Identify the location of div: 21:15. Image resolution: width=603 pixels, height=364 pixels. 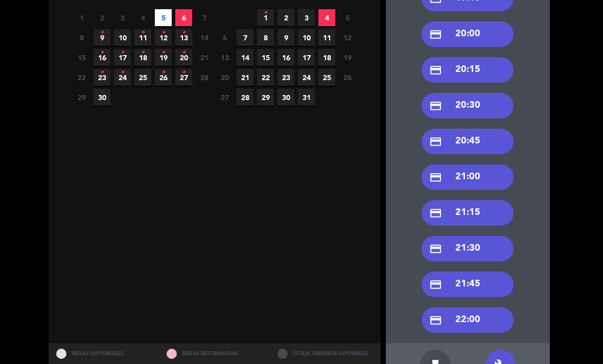
(468, 213).